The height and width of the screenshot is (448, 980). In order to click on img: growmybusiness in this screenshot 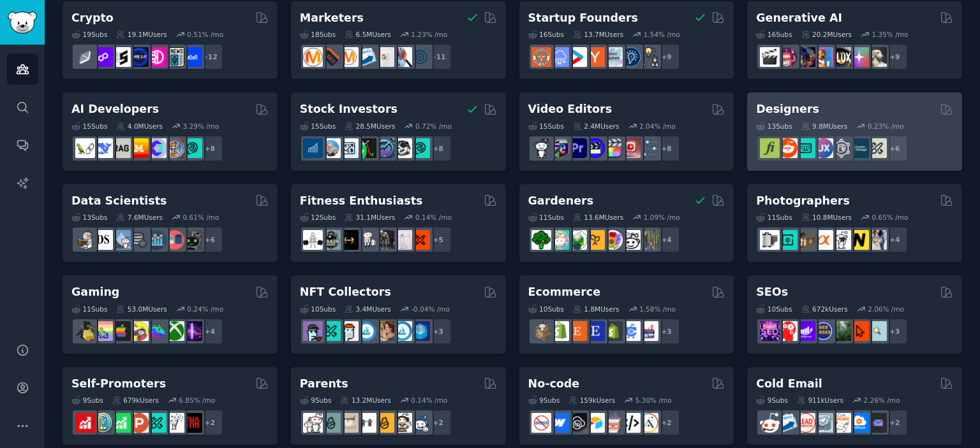, I will do `click(649, 57)`.